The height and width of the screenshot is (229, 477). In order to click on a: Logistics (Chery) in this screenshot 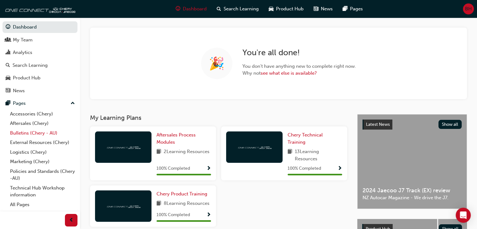, I will do `click(42, 152)`.